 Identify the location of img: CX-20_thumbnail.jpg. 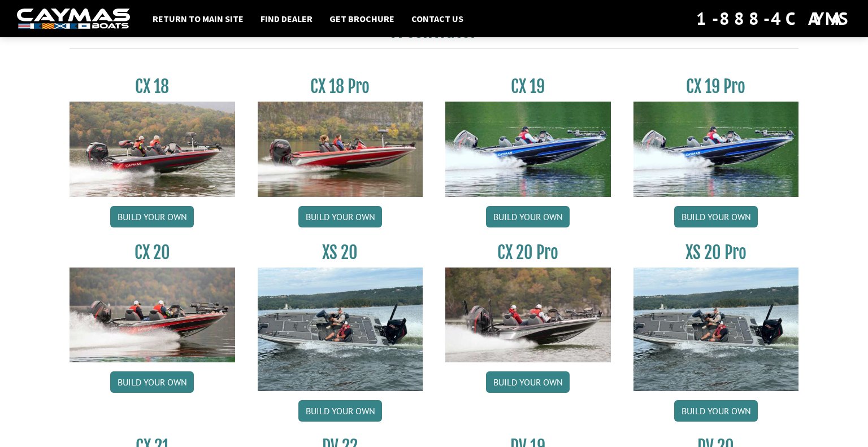
(152, 315).